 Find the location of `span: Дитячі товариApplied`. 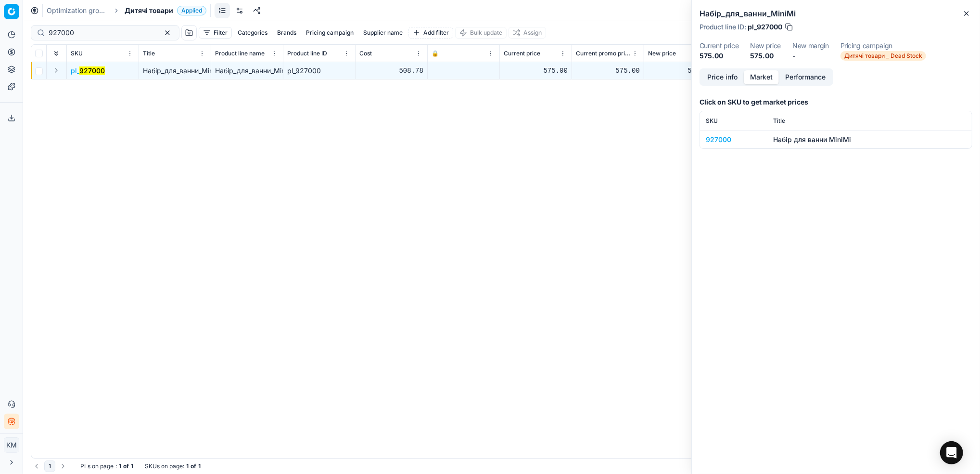

span: Дитячі товариApplied is located at coordinates (166, 11).